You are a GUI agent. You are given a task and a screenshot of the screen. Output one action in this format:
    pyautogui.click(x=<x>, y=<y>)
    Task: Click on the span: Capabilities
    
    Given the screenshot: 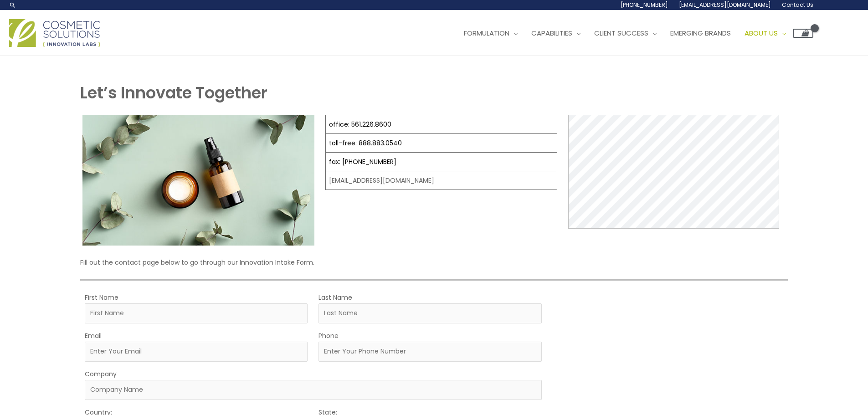 What is the action you would take?
    pyautogui.click(x=552, y=32)
    